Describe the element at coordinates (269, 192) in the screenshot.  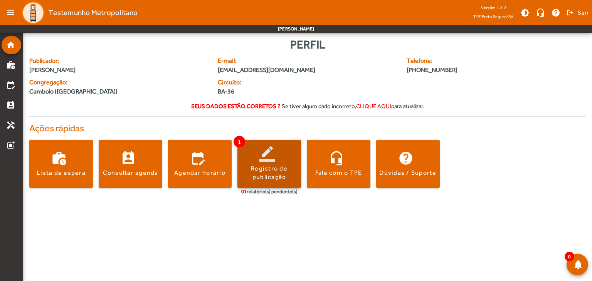
I see `div: relatório(s) pendente(s)` at that location.